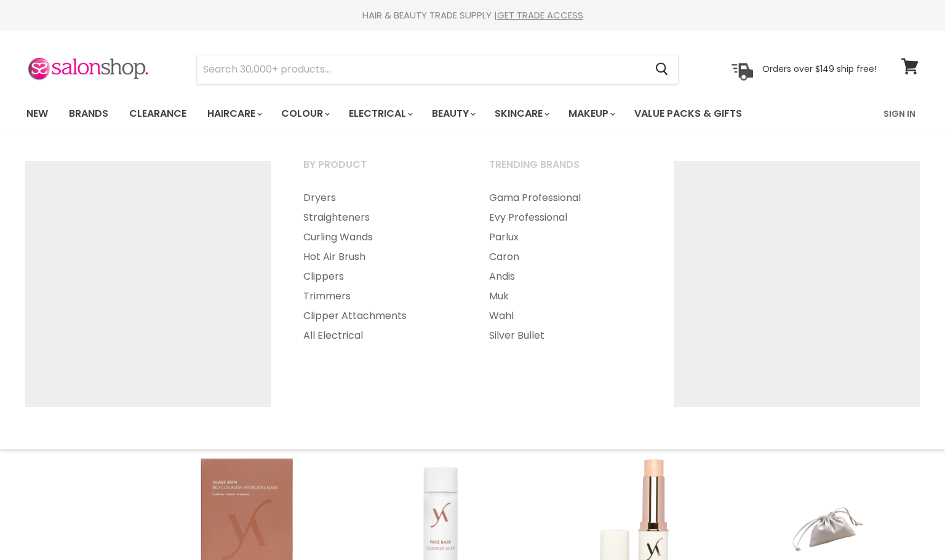 The image size is (945, 560). Describe the element at coordinates (565, 316) in the screenshot. I see `a: Wahl` at that location.